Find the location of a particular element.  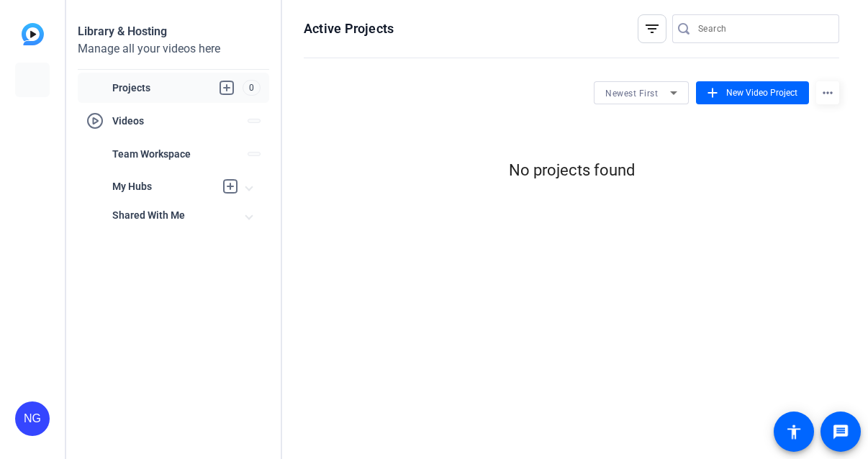

span: Team Workspace is located at coordinates (180, 154).